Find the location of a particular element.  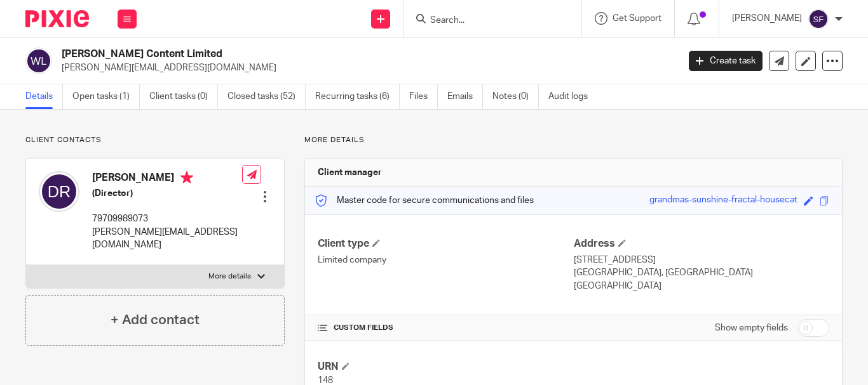

a: Closed tasks (52) is located at coordinates (266, 96).